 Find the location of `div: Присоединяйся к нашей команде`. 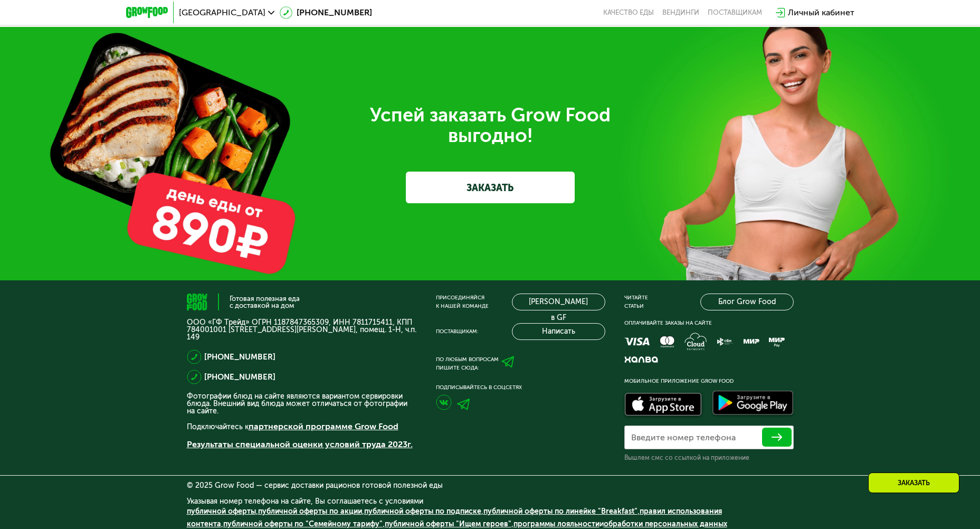

div: Присоединяйся к нашей команде is located at coordinates (462, 302).